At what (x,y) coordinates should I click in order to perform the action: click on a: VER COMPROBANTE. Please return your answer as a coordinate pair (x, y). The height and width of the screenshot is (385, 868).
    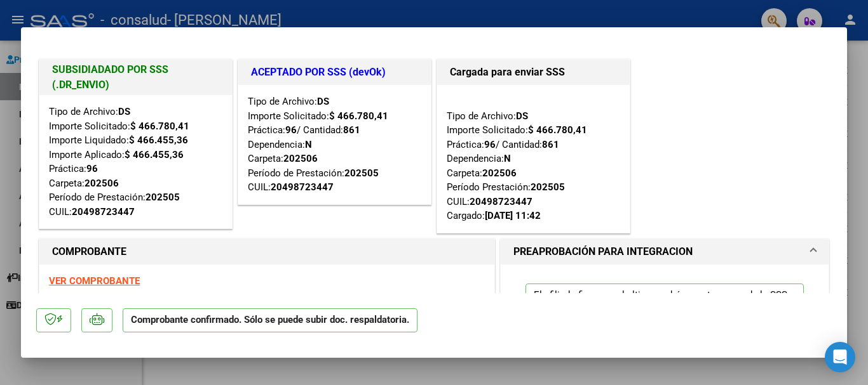
    Looking at the image, I should click on (94, 281).